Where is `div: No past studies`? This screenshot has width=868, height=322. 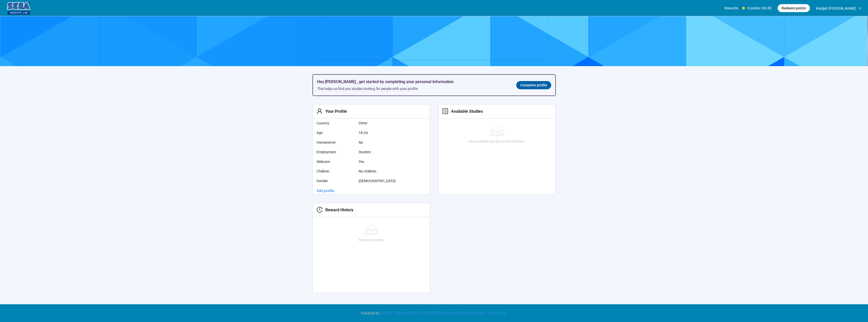 div: No past studies is located at coordinates (372, 240).